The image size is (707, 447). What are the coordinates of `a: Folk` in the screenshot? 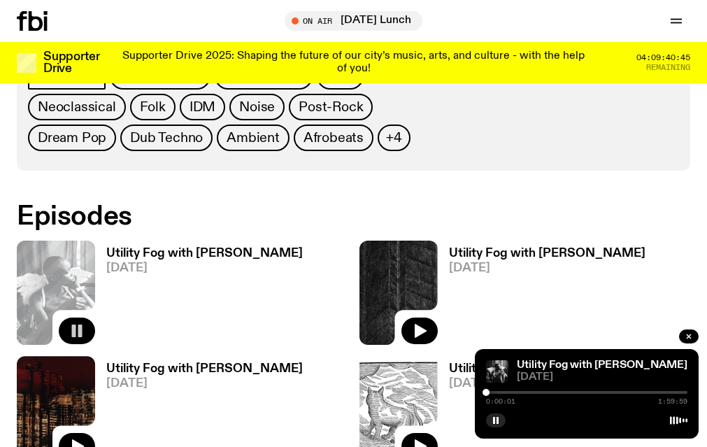 It's located at (152, 107).